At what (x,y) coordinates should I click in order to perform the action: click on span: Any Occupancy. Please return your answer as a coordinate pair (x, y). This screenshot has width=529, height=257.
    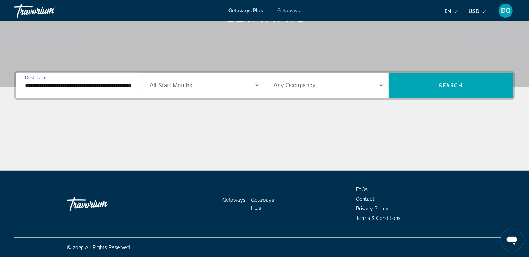
    Looking at the image, I should click on (295, 85).